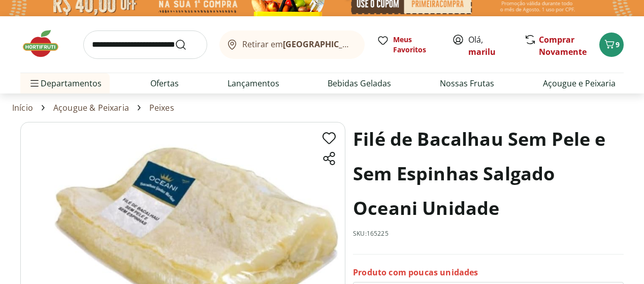  I want to click on a: Nossas Frutas, so click(467, 83).